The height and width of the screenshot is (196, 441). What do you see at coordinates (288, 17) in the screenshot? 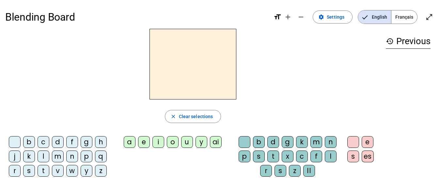
I see `button: Increase font size` at bounding box center [288, 17].